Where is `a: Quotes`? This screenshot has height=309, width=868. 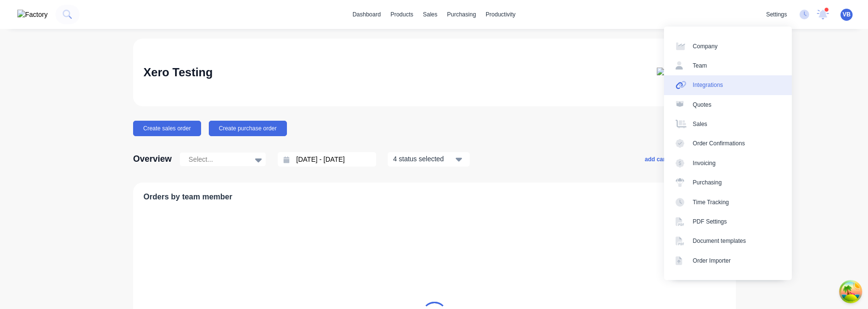 a: Quotes is located at coordinates (727, 105).